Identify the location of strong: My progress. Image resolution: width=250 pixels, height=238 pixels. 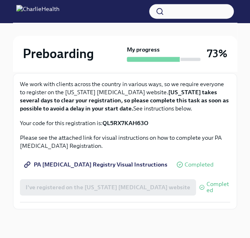
(143, 50).